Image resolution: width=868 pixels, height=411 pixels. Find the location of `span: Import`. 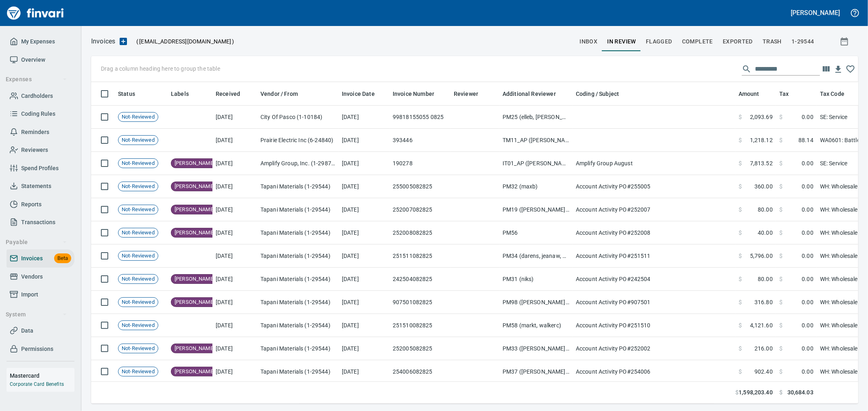

span: Import is located at coordinates (30, 295).